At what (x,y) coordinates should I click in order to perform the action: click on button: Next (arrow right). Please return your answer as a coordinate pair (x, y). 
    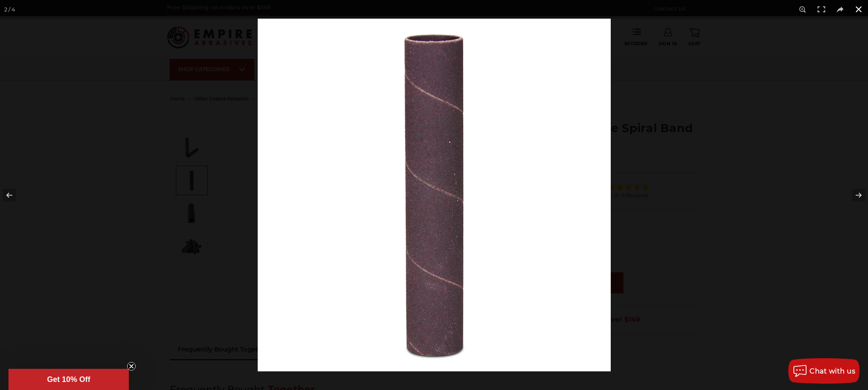
    Looking at the image, I should click on (853, 195).